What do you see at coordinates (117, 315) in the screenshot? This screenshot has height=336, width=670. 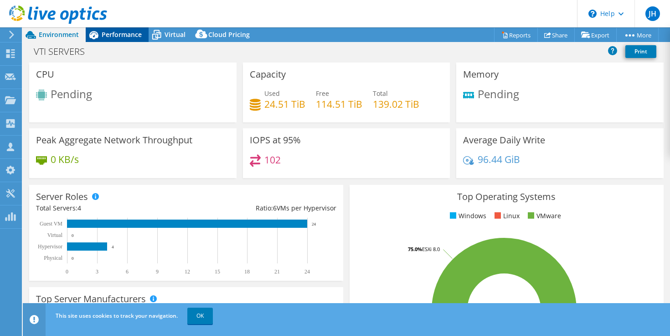 I see `span: This site uses cookies to track your navigation.` at bounding box center [117, 315].